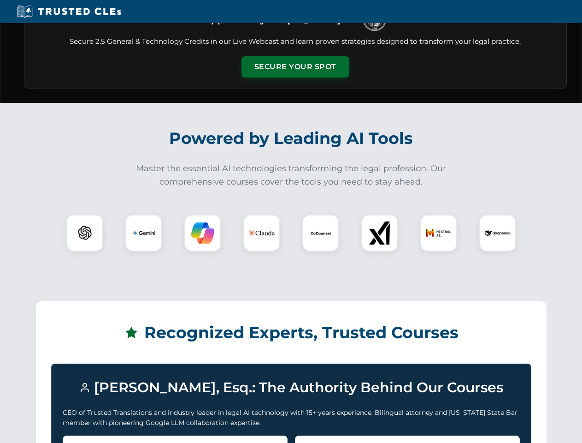 The height and width of the screenshot is (443, 582). What do you see at coordinates (296, 42) in the screenshot?
I see `p: Secure 2.5 General & Technology Credits in our Live Webcast and learn proven strategies designed ...` at bounding box center [296, 42].